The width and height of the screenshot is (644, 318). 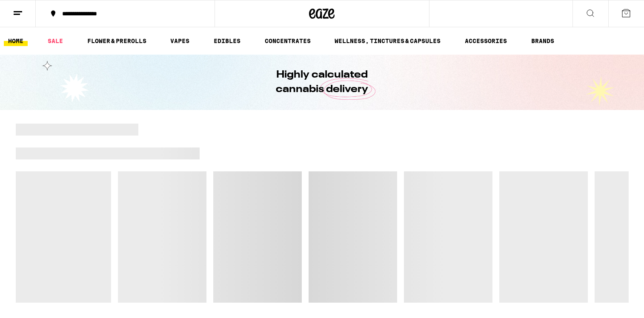 I want to click on a: WELLNESS, TINCTURES & CAPSULES, so click(x=387, y=41).